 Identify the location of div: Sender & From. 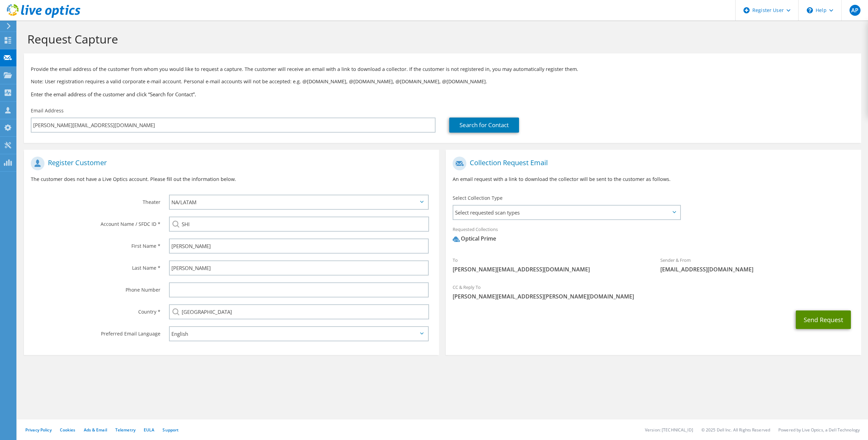
(757, 265).